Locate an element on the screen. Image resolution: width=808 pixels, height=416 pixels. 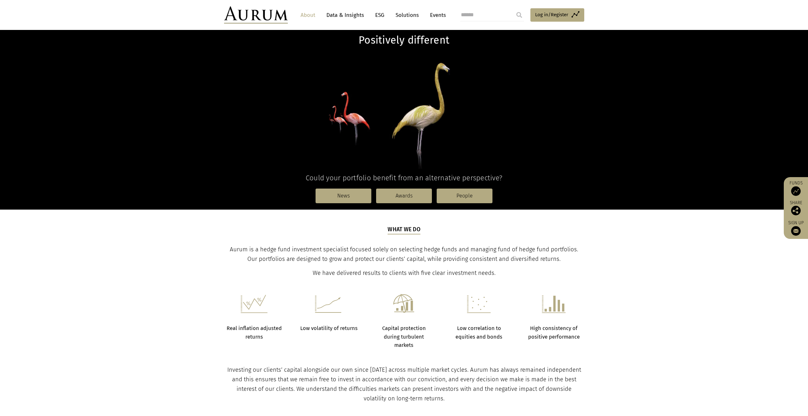
strong: Low correlation to equities and bonds is located at coordinates (479, 332).